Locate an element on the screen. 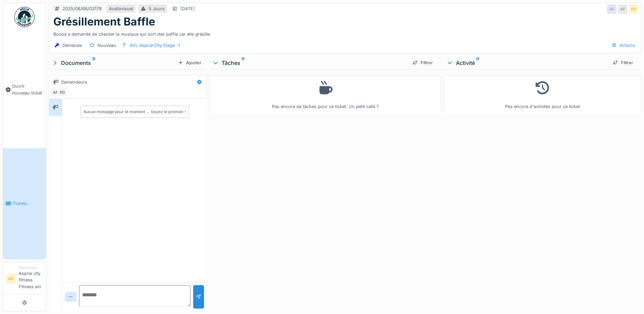 The image size is (644, 314). div: Demandeur is located at coordinates (31, 267).